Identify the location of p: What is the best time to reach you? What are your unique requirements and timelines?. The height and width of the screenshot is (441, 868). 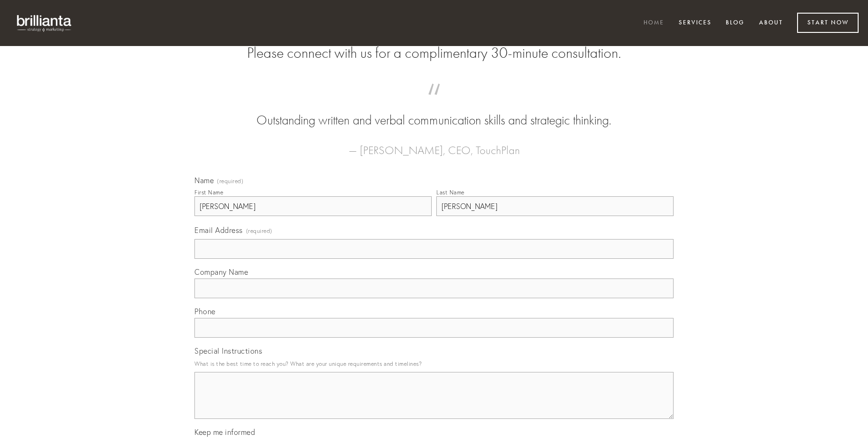
(434, 363).